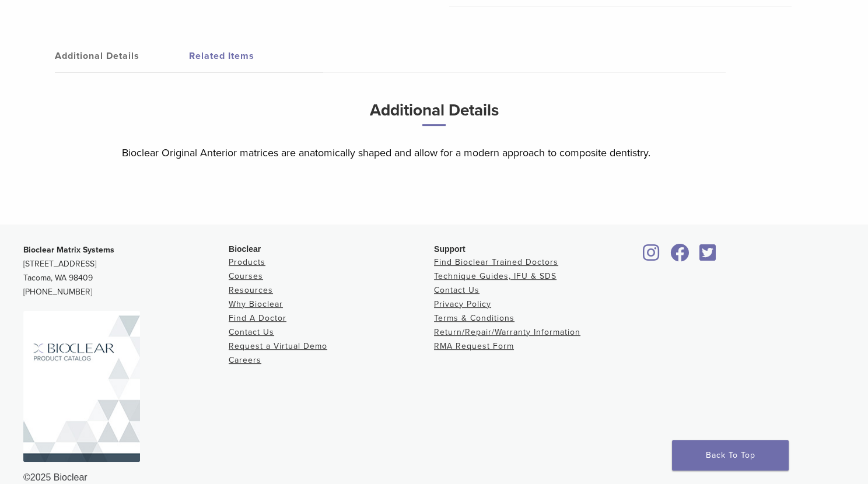 The width and height of the screenshot is (868, 484). I want to click on a: Return/Repair/Warranty Information, so click(507, 332).